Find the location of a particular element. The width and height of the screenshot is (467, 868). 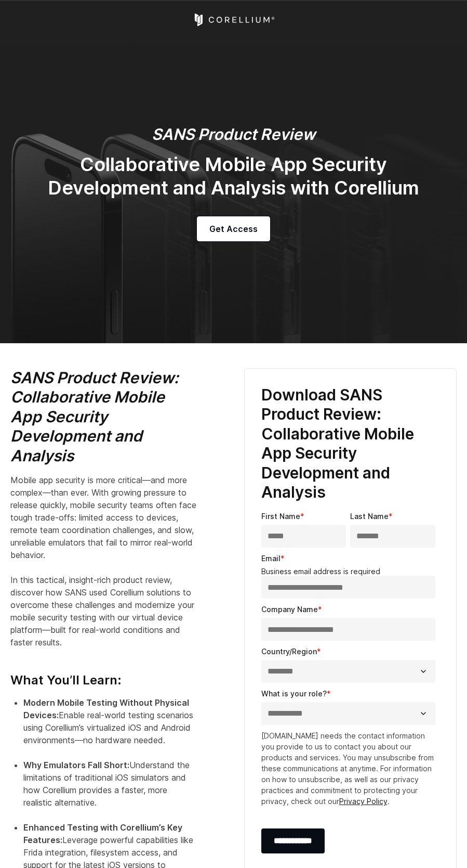

span: Last Name is located at coordinates (370, 516).